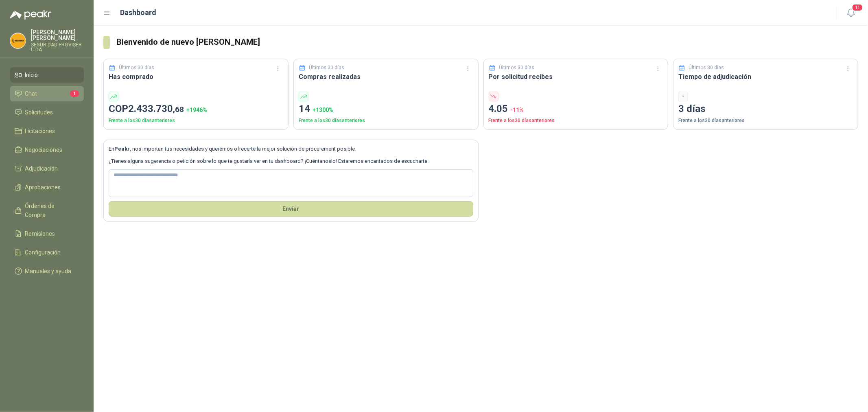  I want to click on span: Chat, so click(31, 94).